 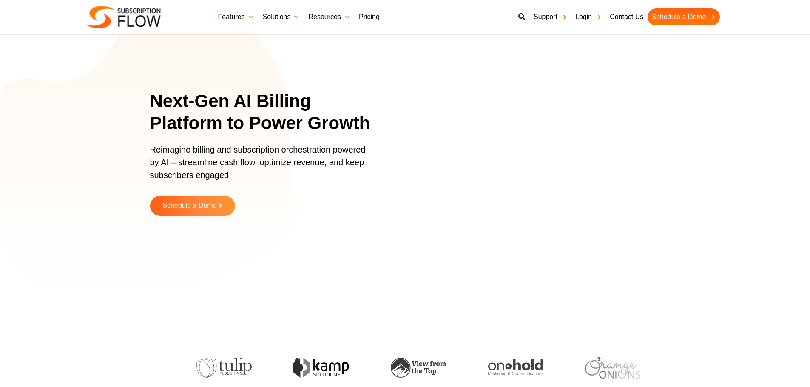 I want to click on a: Solutions, so click(x=282, y=17).